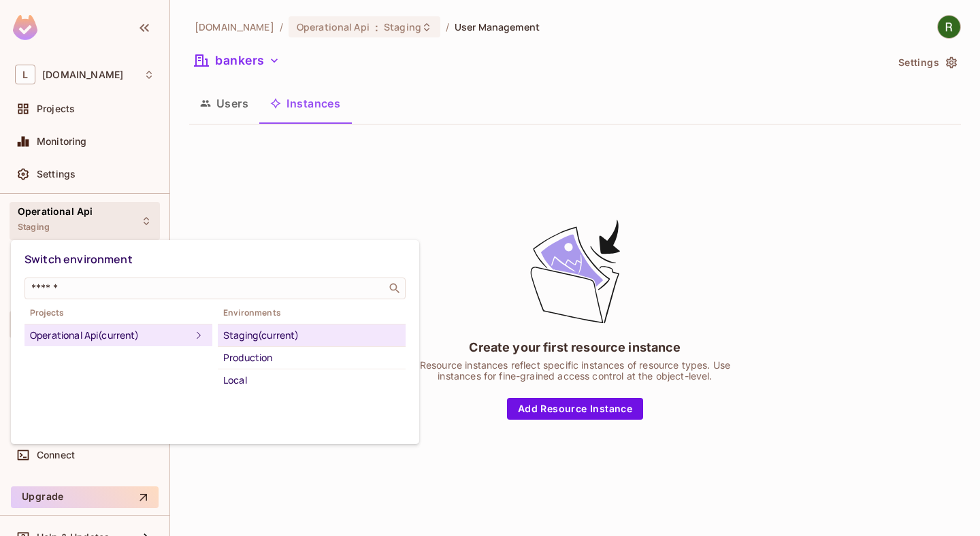  What do you see at coordinates (312, 335) in the screenshot?
I see `div: Staging (current)` at bounding box center [312, 335].